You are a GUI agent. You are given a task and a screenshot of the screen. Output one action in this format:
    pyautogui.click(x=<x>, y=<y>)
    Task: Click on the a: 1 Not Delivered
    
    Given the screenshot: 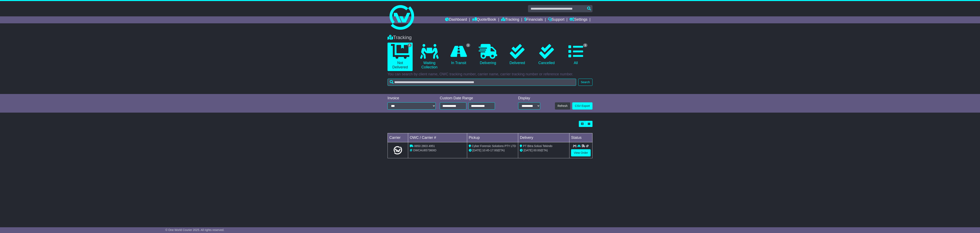 What is the action you would take?
    pyautogui.click(x=400, y=57)
    